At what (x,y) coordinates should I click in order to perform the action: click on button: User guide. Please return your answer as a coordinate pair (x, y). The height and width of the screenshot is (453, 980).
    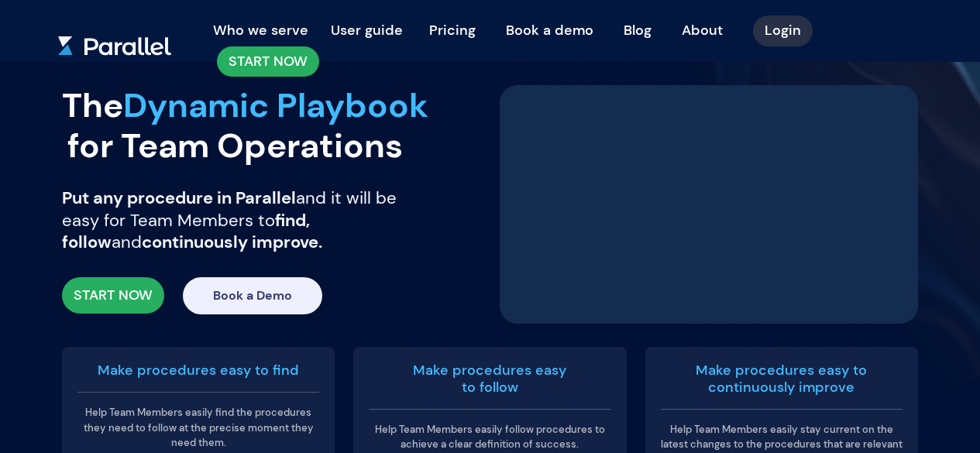
    Looking at the image, I should click on (366, 31).